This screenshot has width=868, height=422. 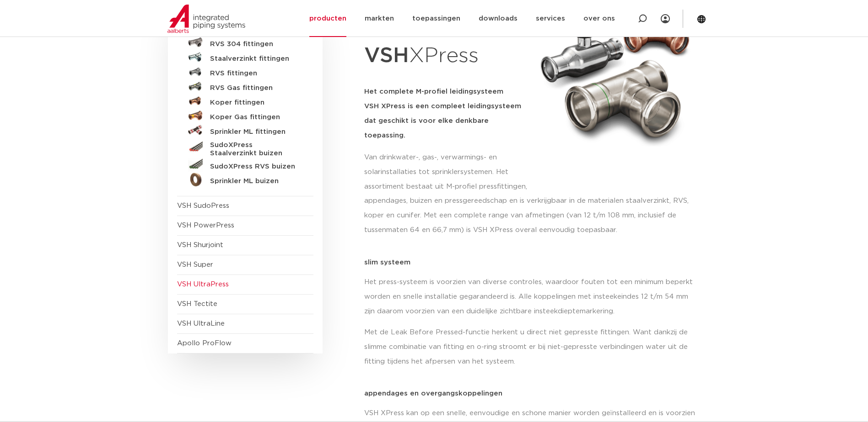 I want to click on h5: Koper fittingen, so click(x=255, y=103).